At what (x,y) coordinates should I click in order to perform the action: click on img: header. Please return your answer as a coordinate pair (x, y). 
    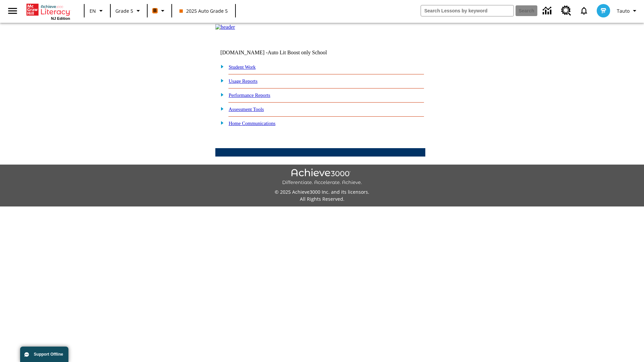
    Looking at the image, I should click on (225, 27).